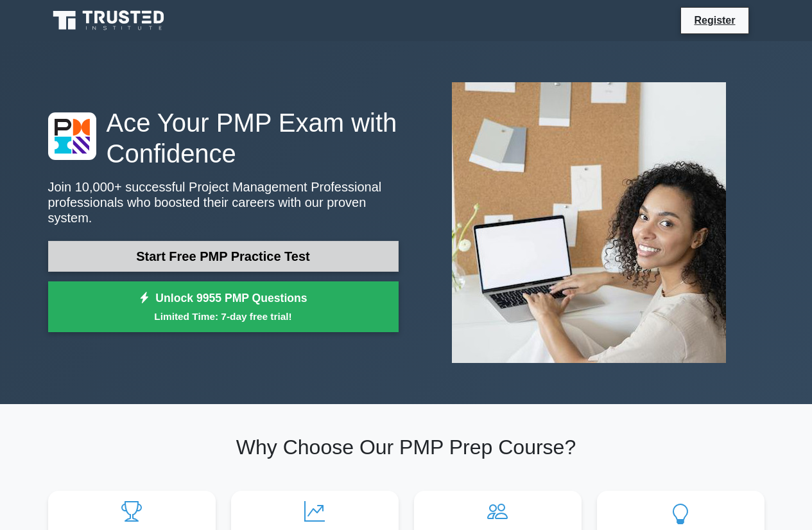 The width and height of the screenshot is (812, 530). I want to click on a: Register, so click(714, 20).